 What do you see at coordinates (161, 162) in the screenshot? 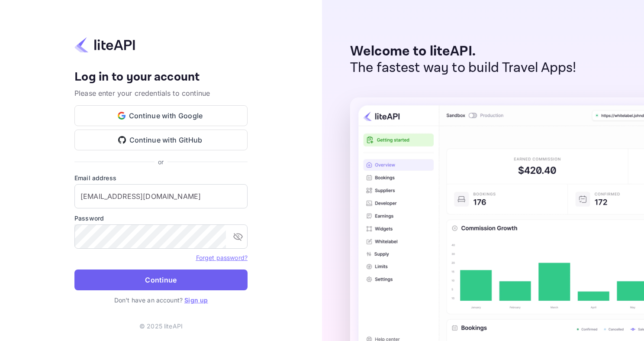
I see `p: or` at bounding box center [161, 162].